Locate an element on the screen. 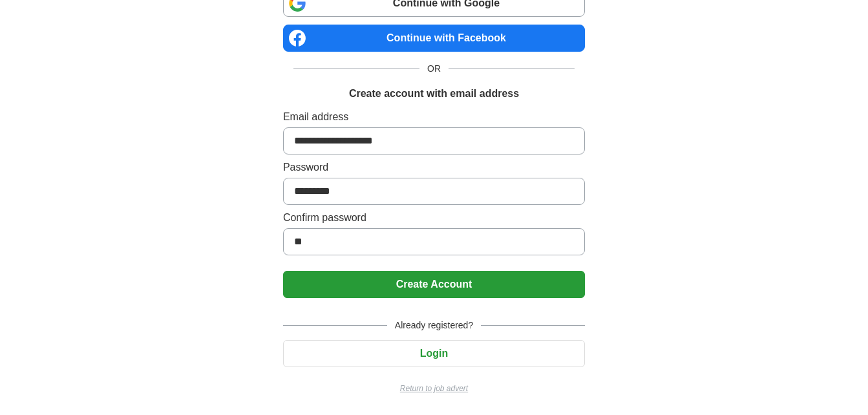 The image size is (868, 415). a: Return to job advert is located at coordinates (434, 389).